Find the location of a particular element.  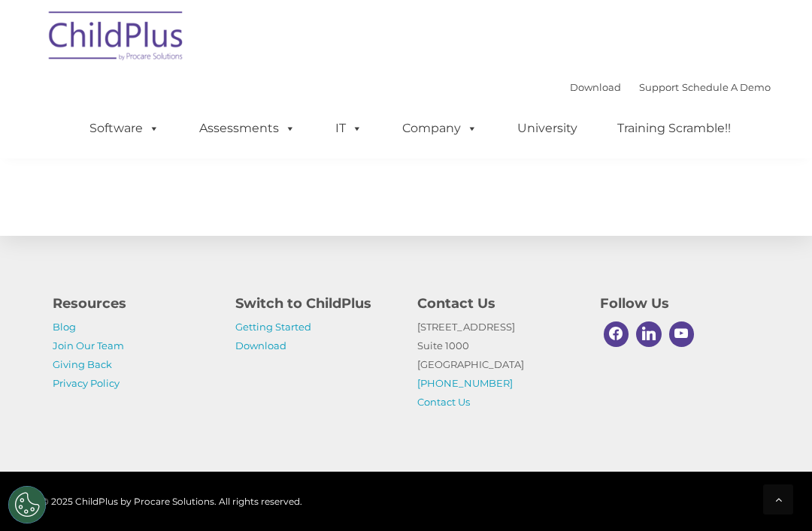

a: Linkedin is located at coordinates (648, 334).